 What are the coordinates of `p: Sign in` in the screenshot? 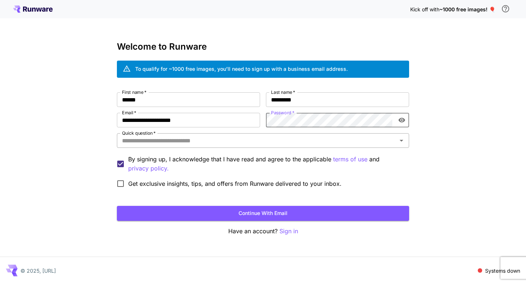 It's located at (289, 231).